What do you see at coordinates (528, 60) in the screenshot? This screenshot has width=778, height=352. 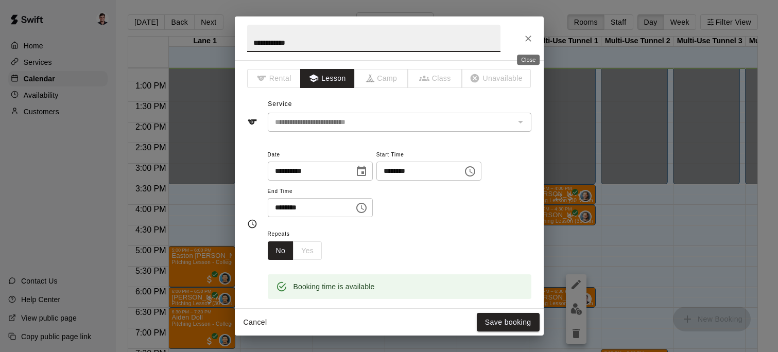 I see `div: Close` at bounding box center [528, 60].